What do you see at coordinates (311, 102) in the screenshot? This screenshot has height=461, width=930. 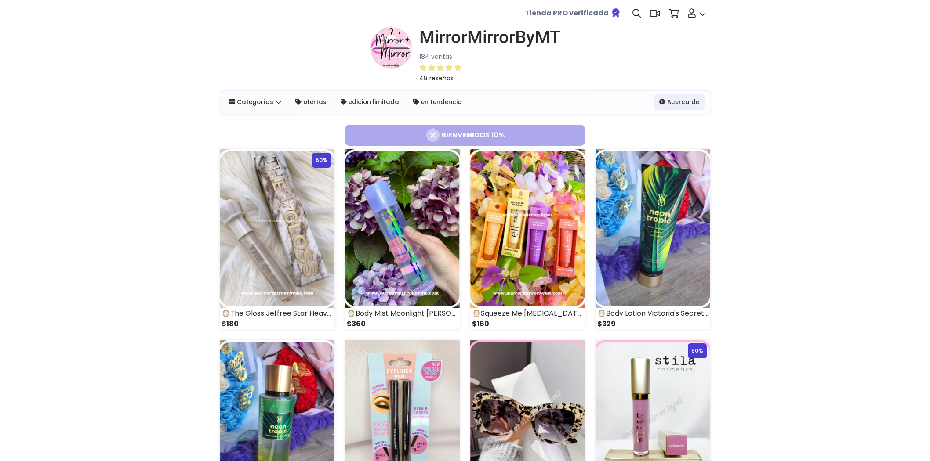 I see `a: ofertas` at bounding box center [311, 102].